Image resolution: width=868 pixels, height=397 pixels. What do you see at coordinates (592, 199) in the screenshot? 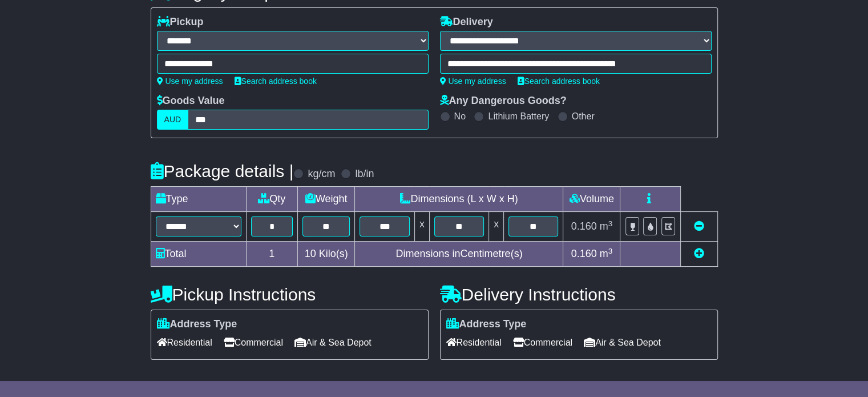
I see `td: Volume` at bounding box center [592, 199].